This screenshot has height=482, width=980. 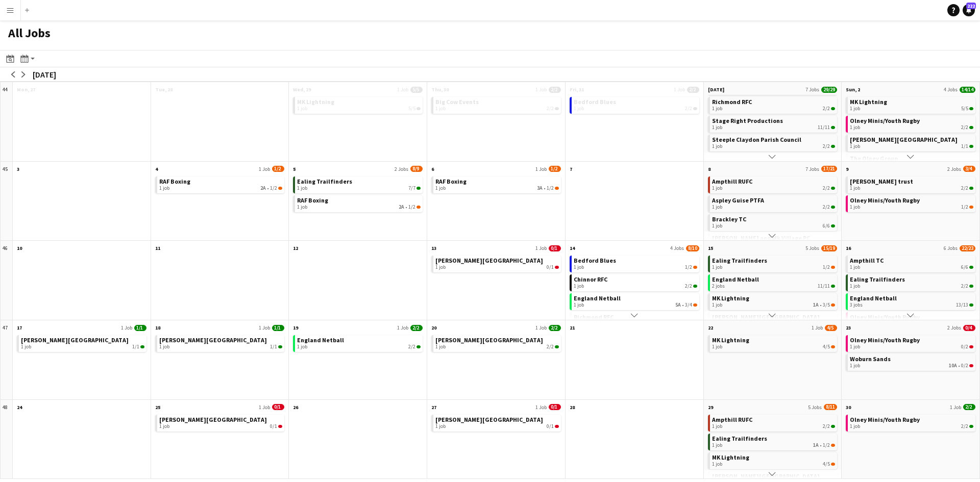 I want to click on a: RAF Boxing1 job2A•1/2, so click(x=221, y=184).